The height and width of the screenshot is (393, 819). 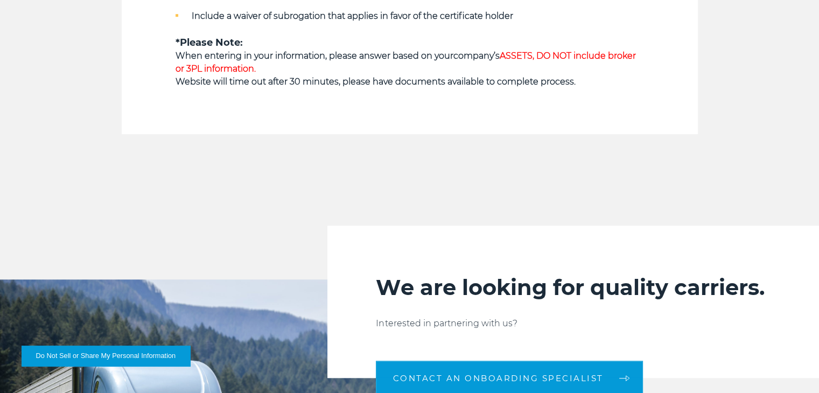 I want to click on strong: *Please Note:, so click(x=209, y=43).